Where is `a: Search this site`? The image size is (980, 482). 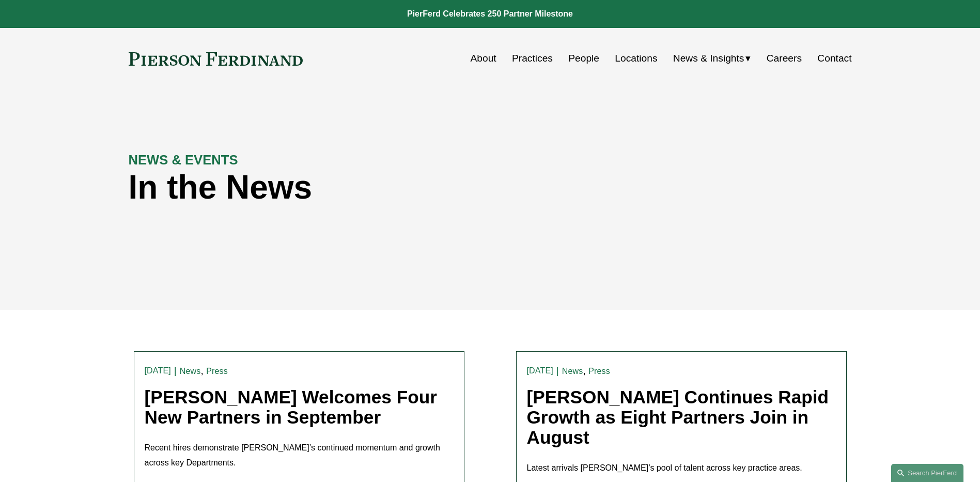 a: Search this site is located at coordinates (928, 473).